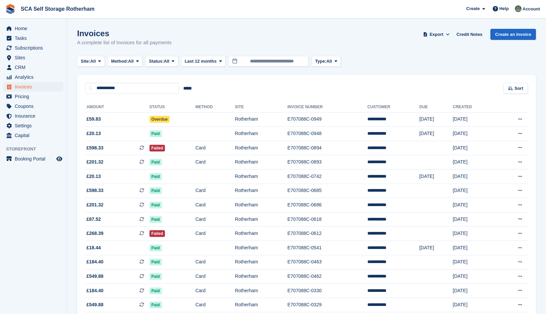 The width and height of the screenshot is (546, 314). What do you see at coordinates (327, 276) in the screenshot?
I see `td: E707088C-0462` at bounding box center [327, 276].